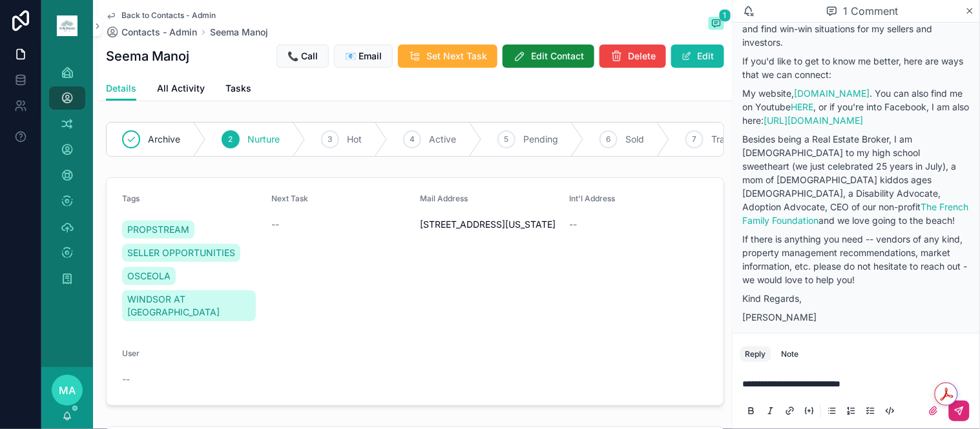 The width and height of the screenshot is (980, 429). What do you see at coordinates (130, 198) in the screenshot?
I see `span: Tags` at bounding box center [130, 198].